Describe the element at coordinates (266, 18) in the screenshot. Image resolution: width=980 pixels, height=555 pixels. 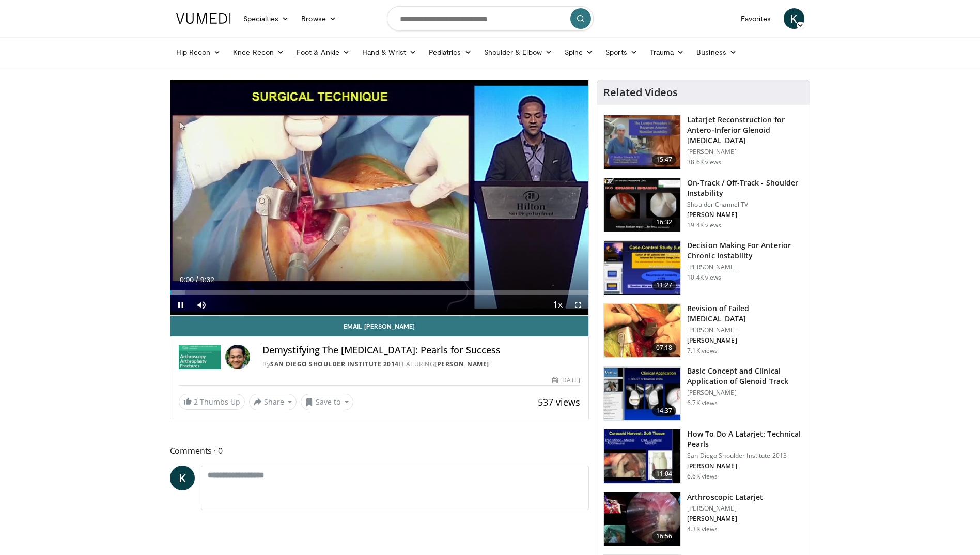
I see `a: Specialties` at that location.